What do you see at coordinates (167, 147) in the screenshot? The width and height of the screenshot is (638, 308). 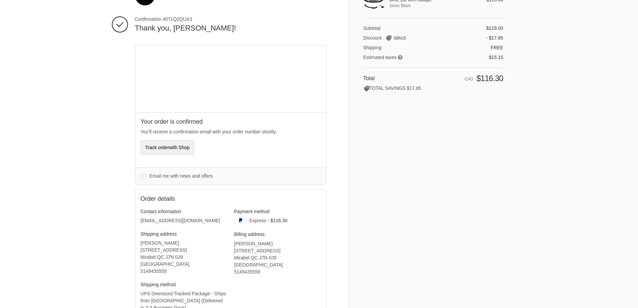 I see `span: Track order` at bounding box center [167, 147].